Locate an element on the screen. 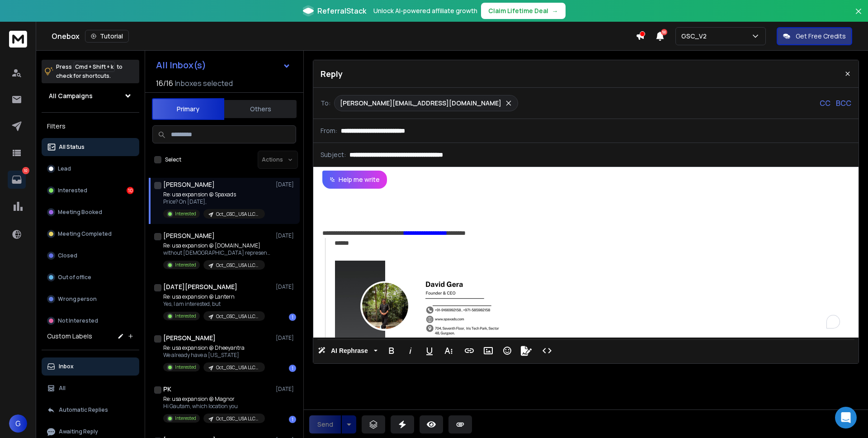 Image resolution: width=868 pixels, height=438 pixels. p: BCC is located at coordinates (844, 103).